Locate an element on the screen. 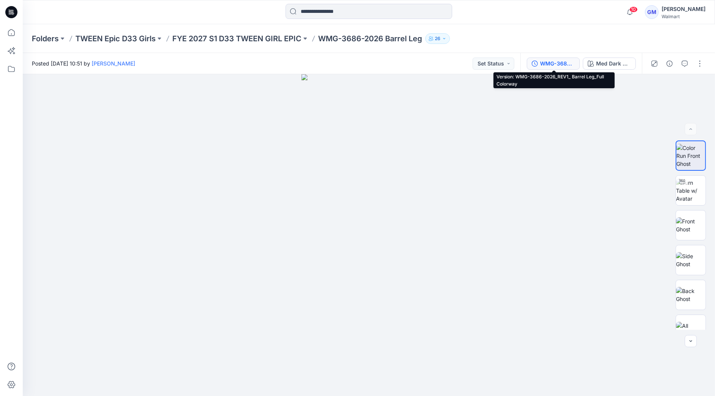 This screenshot has height=396, width=715. div: Med Dark Wash is located at coordinates (613, 64).